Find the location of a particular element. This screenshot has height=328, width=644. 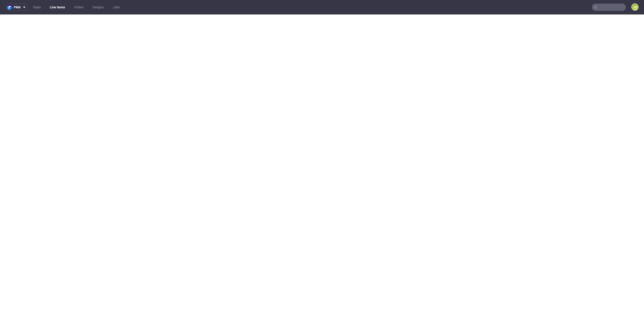

a: Jobs is located at coordinates (116, 7).